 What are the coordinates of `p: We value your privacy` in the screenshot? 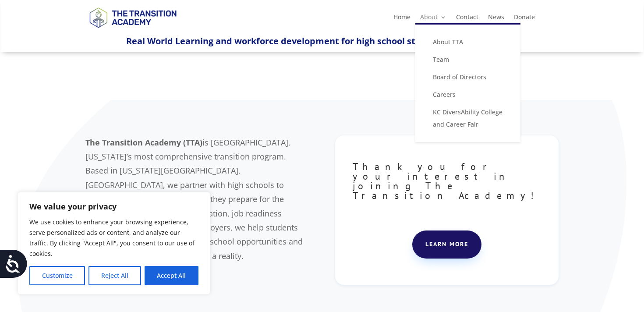 It's located at (114, 207).